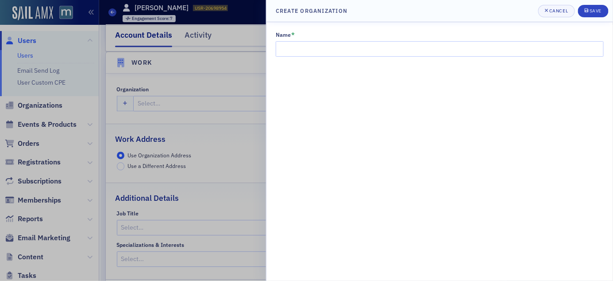  Describe the element at coordinates (312, 11) in the screenshot. I see `h4: Create Organization` at that location.